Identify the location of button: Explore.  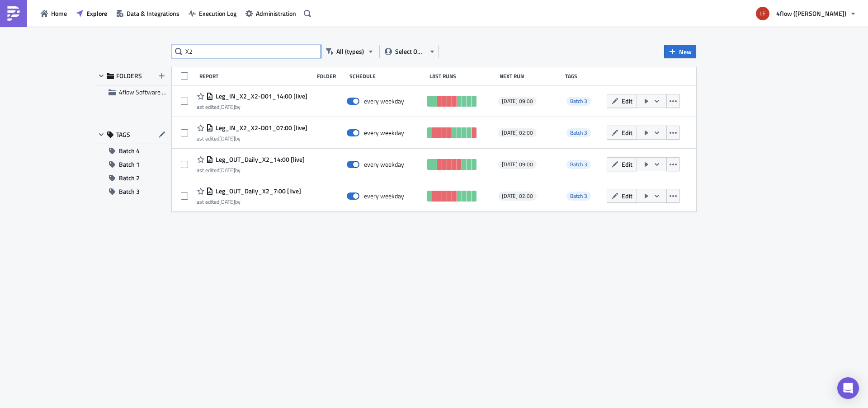
(92, 13).